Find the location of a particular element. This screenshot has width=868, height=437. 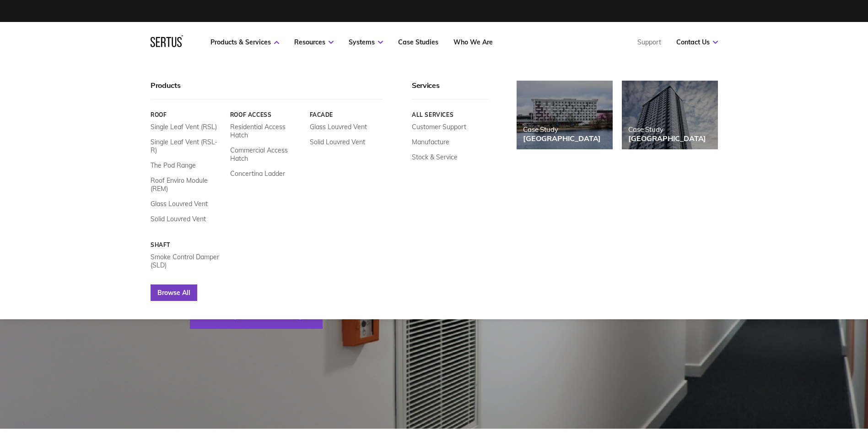

div: Products is located at coordinates (266, 90).